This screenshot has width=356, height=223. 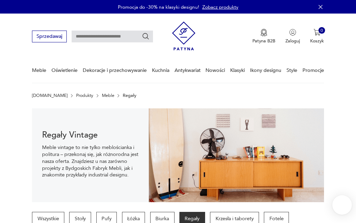 I want to click on p: Patyna B2B, so click(x=264, y=41).